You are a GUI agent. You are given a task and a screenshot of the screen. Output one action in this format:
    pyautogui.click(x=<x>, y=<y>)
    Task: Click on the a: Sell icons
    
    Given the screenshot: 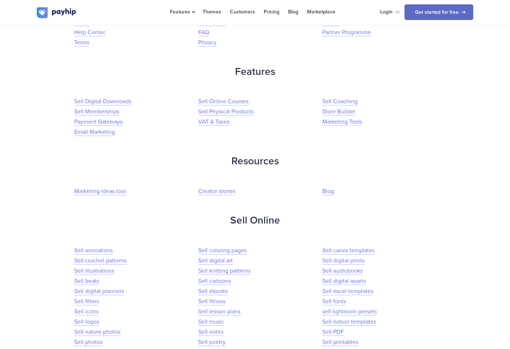 What is the action you would take?
    pyautogui.click(x=86, y=312)
    